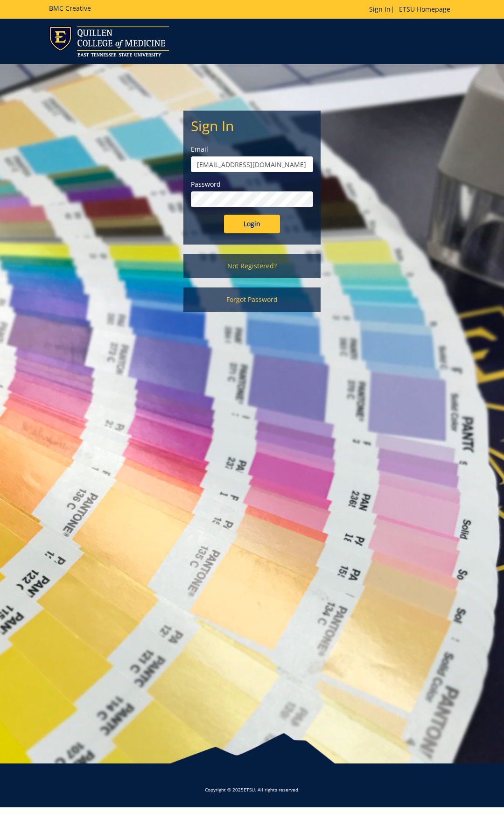 This screenshot has height=833, width=504. Describe the element at coordinates (379, 9) in the screenshot. I see `a: Sign In` at that location.